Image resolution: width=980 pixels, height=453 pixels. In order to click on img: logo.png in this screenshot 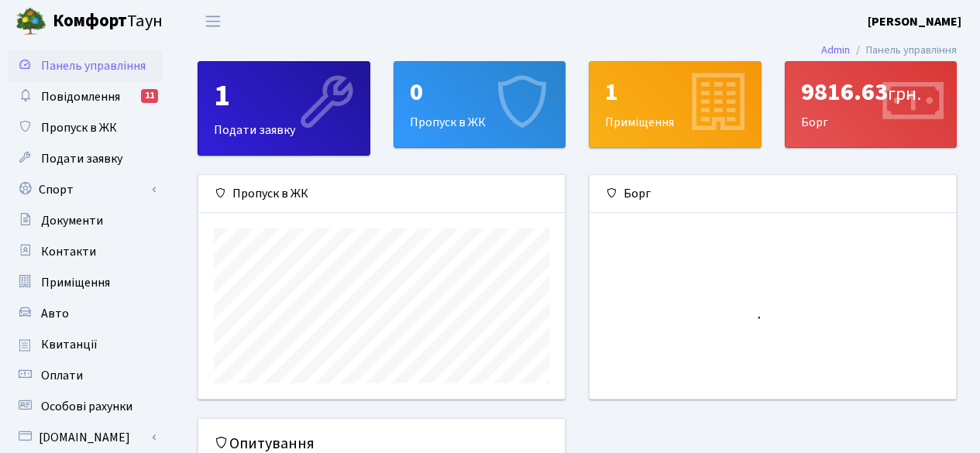, I will do `click(31, 22)`.